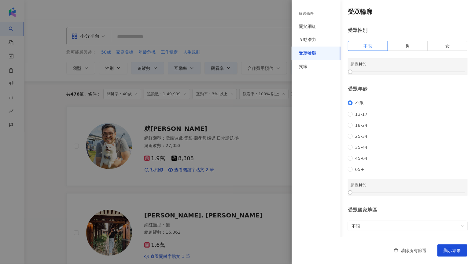 Image resolution: width=475 pixels, height=264 pixels. Describe the element at coordinates (308, 53) in the screenshot. I see `div: 受眾輪廓` at that location.